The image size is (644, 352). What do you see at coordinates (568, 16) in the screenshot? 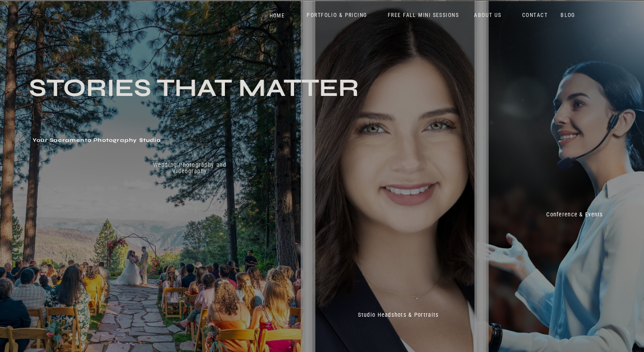
I see `a: BLOG` at bounding box center [568, 16].